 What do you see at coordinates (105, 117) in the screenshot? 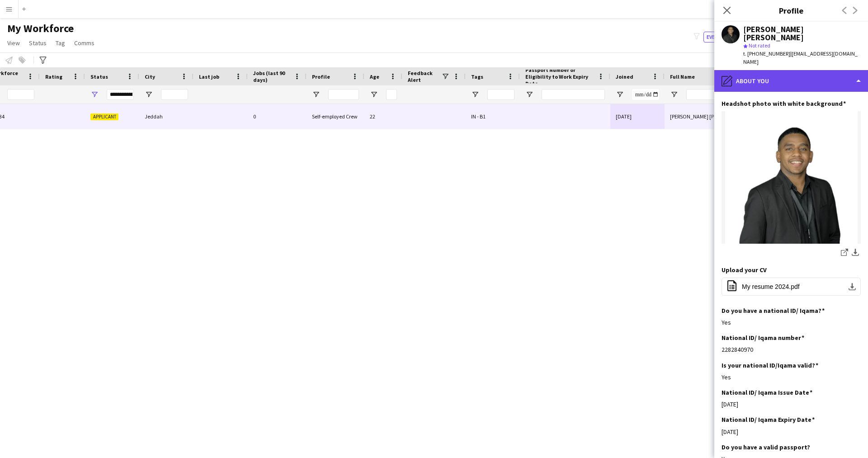
I see `span: Applicant` at bounding box center [105, 117].